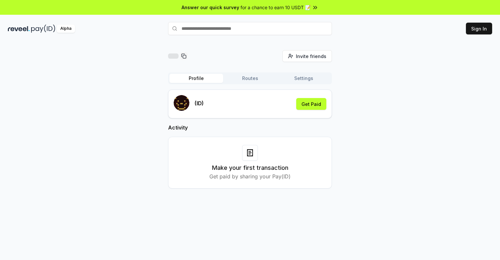 Image resolution: width=500 pixels, height=260 pixels. Describe the element at coordinates (250, 127) in the screenshot. I see `h2: Activity` at that location.